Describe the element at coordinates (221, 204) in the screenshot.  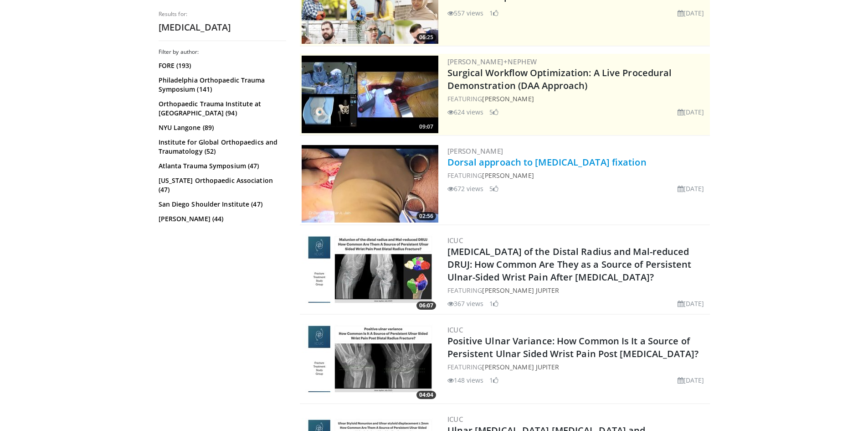
I see `a: San Diego Shoulder Institute (47)` at that location.